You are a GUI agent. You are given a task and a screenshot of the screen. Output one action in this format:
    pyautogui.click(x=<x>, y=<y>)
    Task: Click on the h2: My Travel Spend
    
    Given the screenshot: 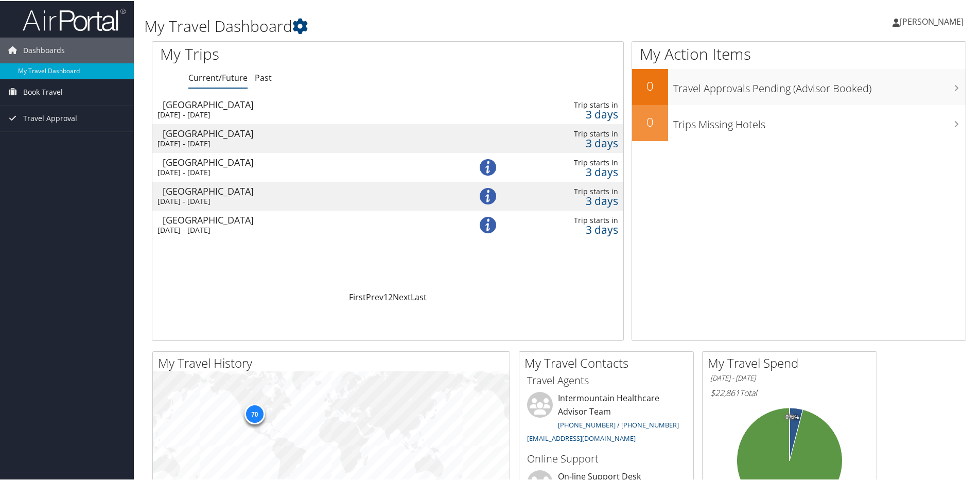 What is the action you would take?
    pyautogui.click(x=792, y=362)
    